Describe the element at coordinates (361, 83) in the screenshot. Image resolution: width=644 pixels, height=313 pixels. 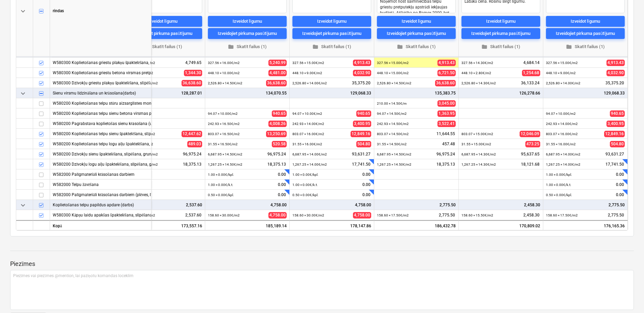
I see `span: 35,375.20` at that location.